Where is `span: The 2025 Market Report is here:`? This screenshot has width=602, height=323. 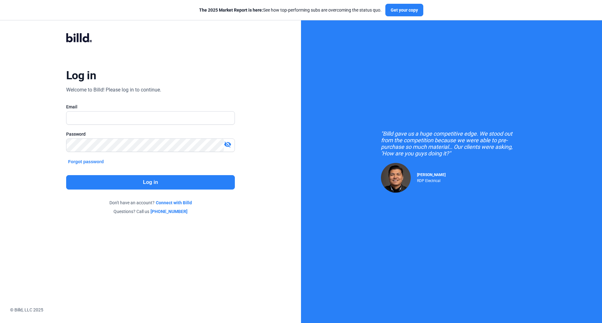 span: The 2025 Market Report is here: is located at coordinates (231, 10).